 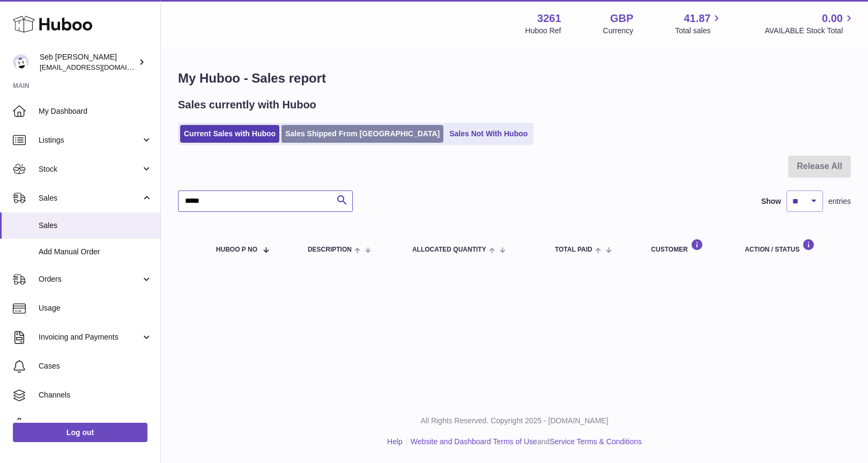 I want to click on a: Website and Dashboard Terms of Use, so click(x=474, y=441).